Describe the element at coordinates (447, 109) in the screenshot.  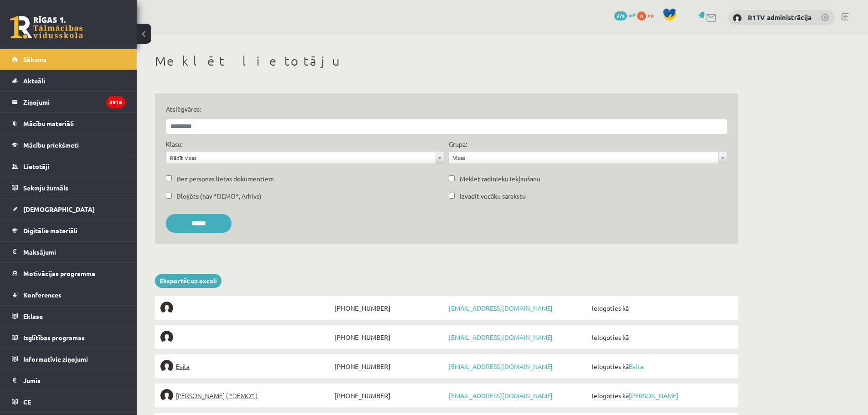
I see `label: Atslēgvārds:` at that location.